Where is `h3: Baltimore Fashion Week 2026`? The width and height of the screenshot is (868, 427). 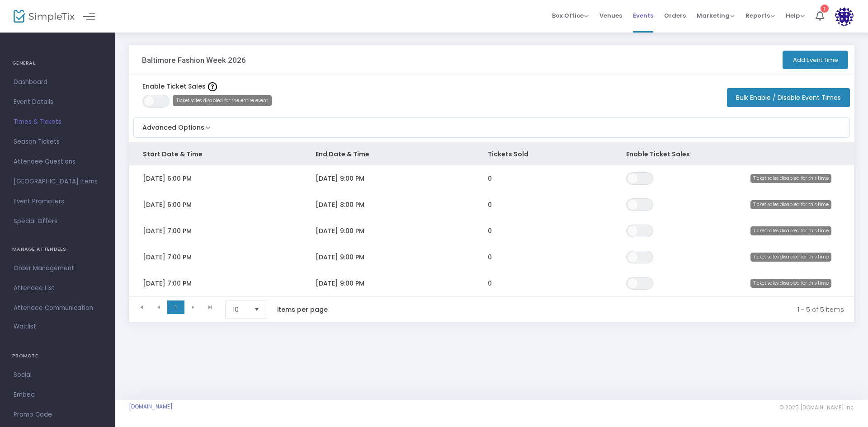
h3: Baltimore Fashion Week 2026 is located at coordinates (194, 60).